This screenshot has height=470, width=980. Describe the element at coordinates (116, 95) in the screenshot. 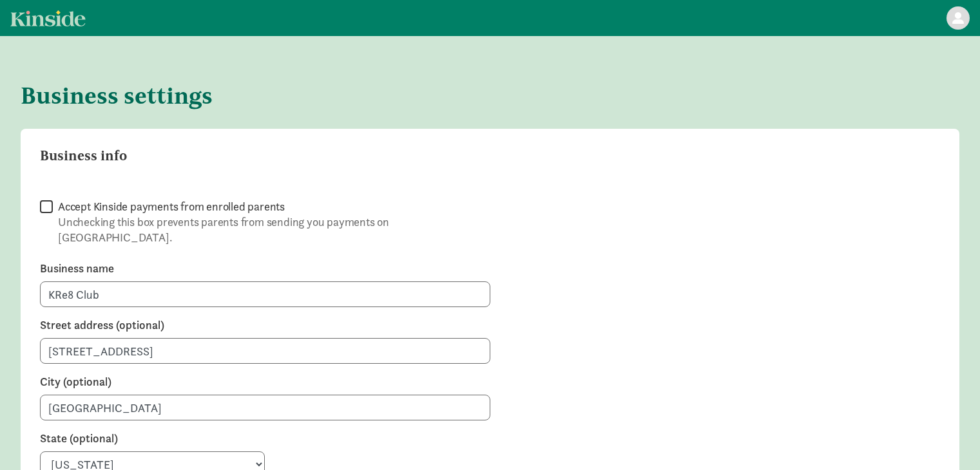

I see `h2: Business settings` at that location.